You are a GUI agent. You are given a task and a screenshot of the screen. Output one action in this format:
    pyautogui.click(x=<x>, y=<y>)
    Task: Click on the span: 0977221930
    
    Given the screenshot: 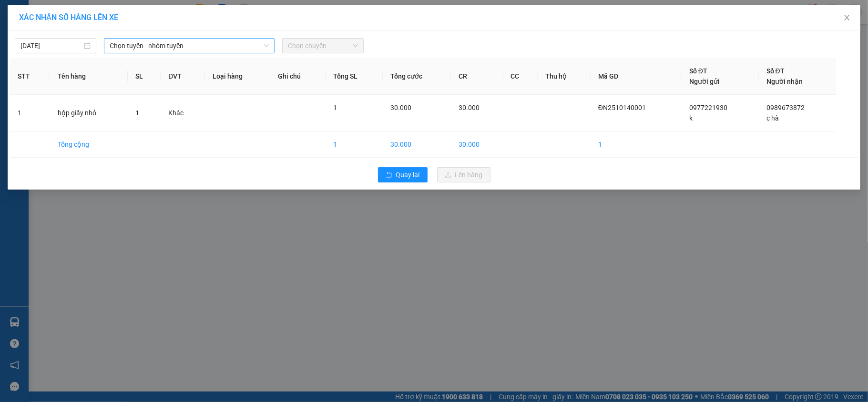 What is the action you would take?
    pyautogui.click(x=708, y=108)
    